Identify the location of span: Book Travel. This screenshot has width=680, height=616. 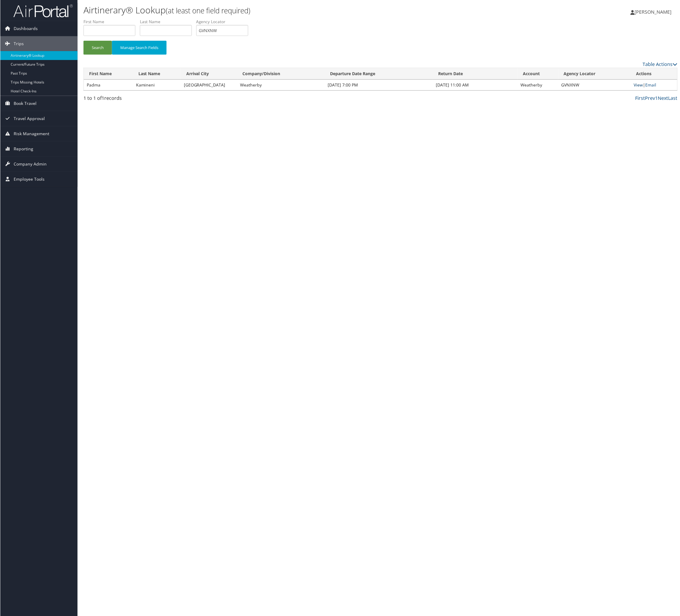
(24, 104).